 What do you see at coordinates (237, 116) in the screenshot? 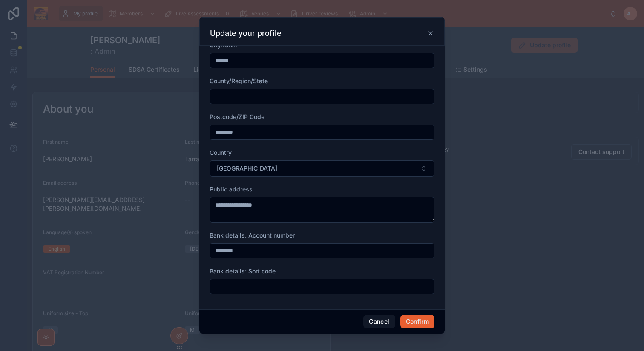
I see `span: Postcode/ZIP Code` at bounding box center [237, 116].